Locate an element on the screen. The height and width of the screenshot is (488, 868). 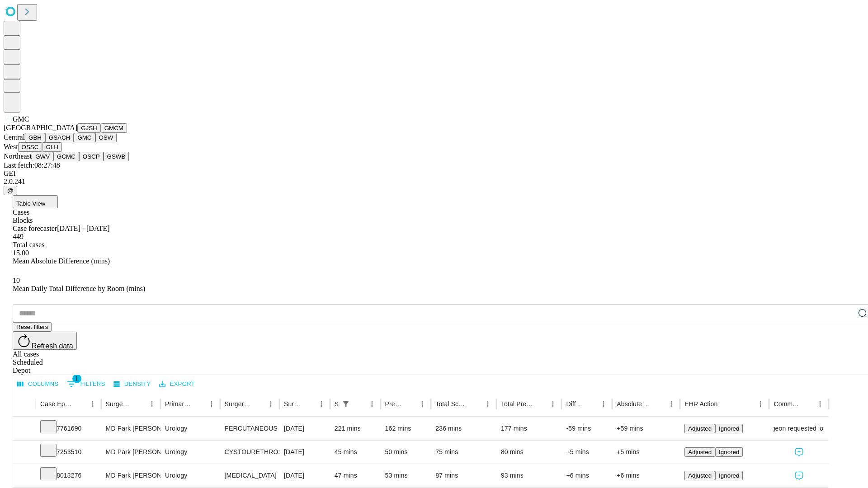
span: Case forecaster is located at coordinates (35, 229).